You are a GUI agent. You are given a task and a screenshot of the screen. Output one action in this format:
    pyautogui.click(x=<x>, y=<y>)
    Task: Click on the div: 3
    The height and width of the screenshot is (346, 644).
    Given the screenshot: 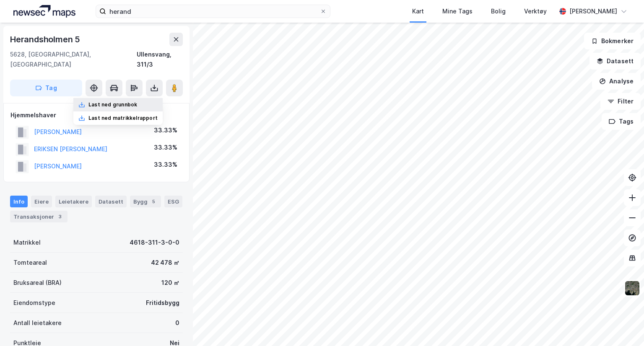 What is the action you would take?
    pyautogui.click(x=60, y=216)
    